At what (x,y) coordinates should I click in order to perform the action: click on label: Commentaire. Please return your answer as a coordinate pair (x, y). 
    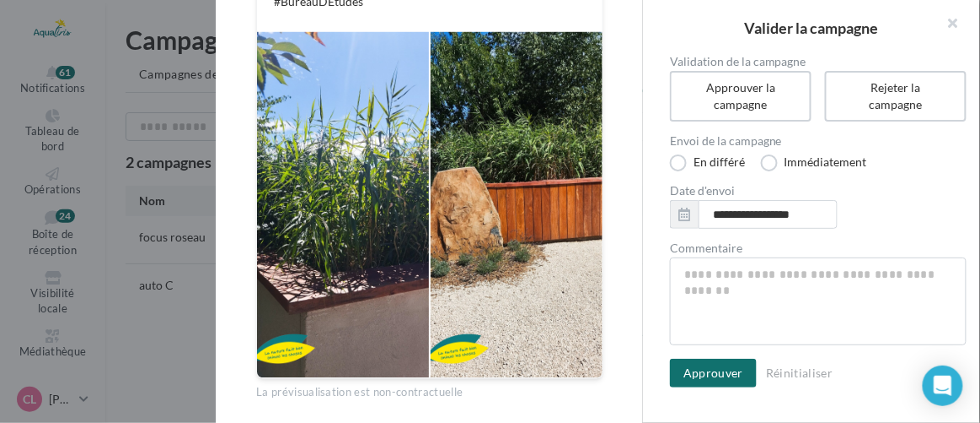
    Looking at the image, I should click on (818, 248).